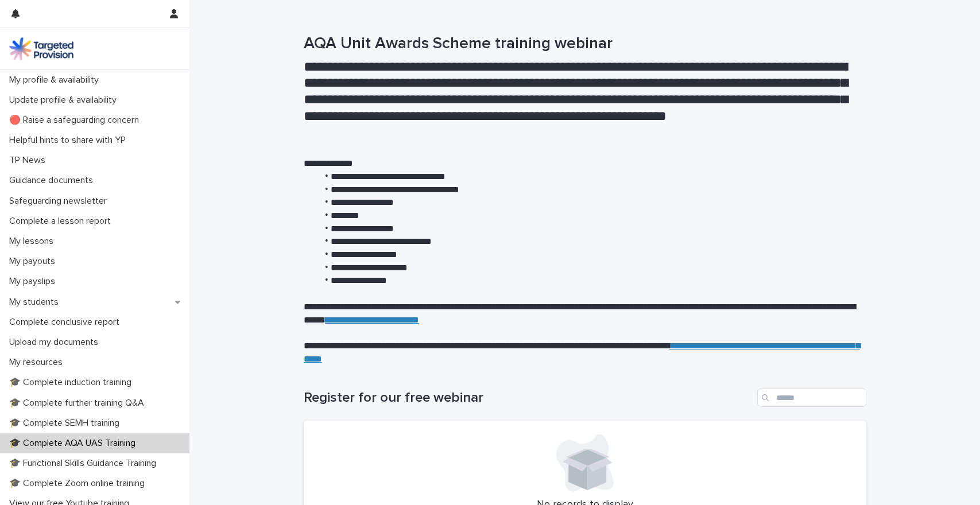 This screenshot has height=505, width=980. What do you see at coordinates (65, 100) in the screenshot?
I see `p: Update profile & availability` at bounding box center [65, 100].